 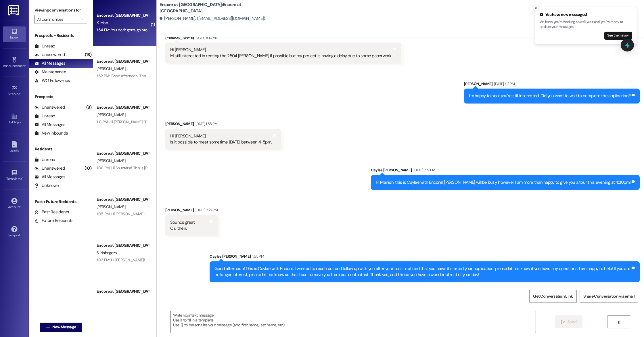 I want to click on div: (10), so click(x=88, y=168).